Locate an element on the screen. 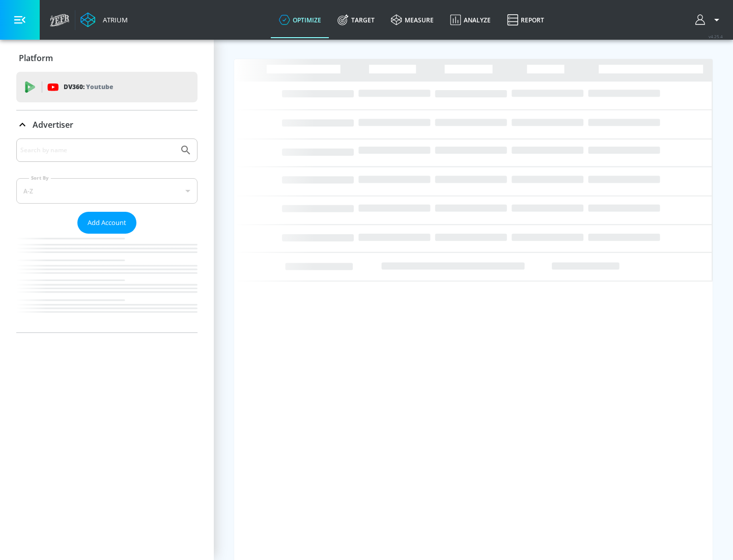 This screenshot has height=560, width=733. a: Report is located at coordinates (525, 20).